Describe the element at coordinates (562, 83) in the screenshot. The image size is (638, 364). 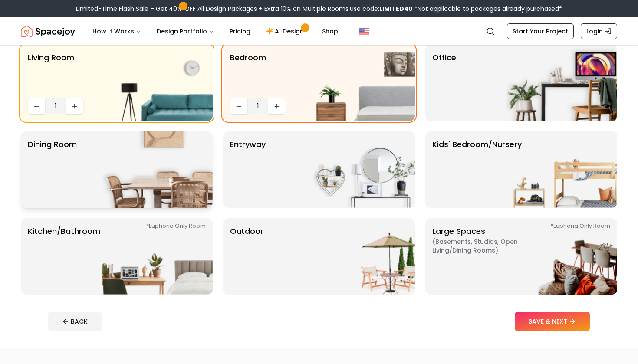
I see `img: Office` at that location.